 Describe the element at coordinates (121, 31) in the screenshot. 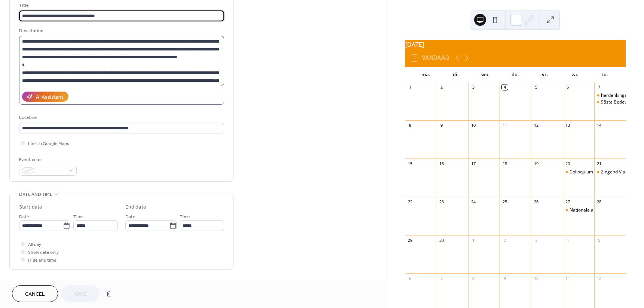

I see `div: Description` at that location.